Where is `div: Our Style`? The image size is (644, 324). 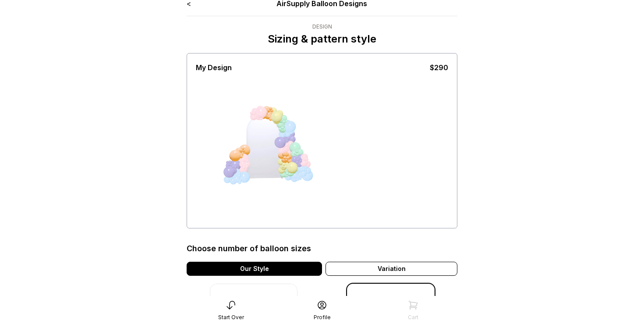
div: Our Style is located at coordinates (254, 269).